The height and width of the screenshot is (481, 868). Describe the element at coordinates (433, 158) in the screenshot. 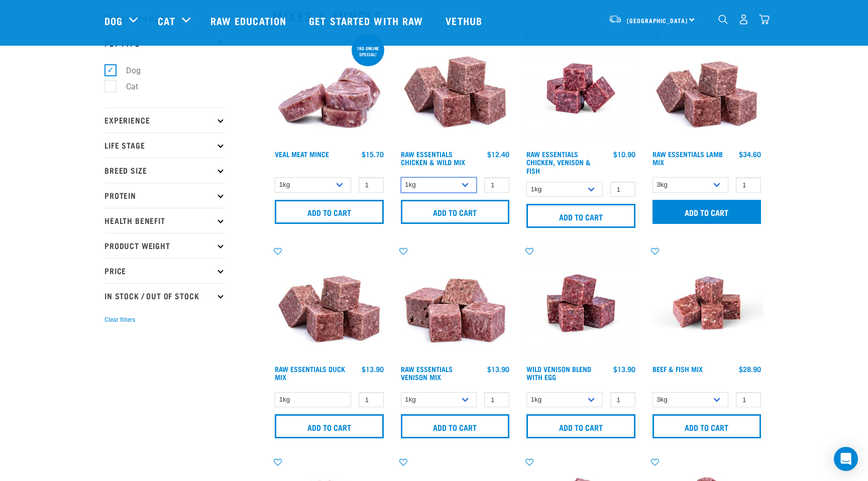

I see `a: Raw Essentials Chicken & Wild Mix` at that location.